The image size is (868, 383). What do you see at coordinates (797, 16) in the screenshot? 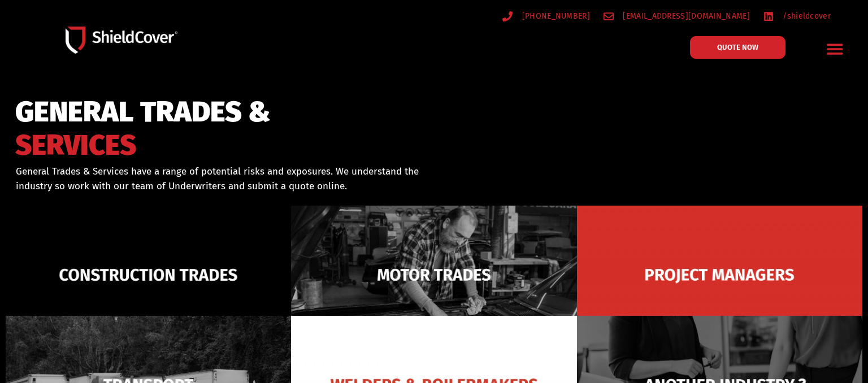
I see `a: /shieldcover` at bounding box center [797, 16].